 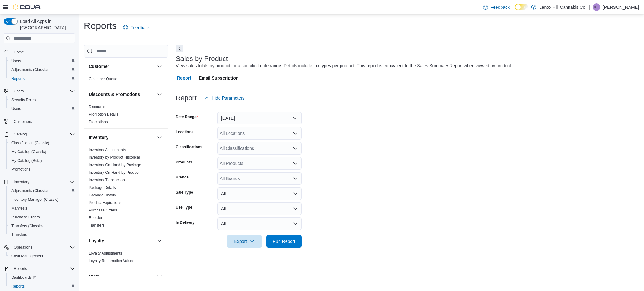 I want to click on div: Kevin Jimenez, so click(x=596, y=7).